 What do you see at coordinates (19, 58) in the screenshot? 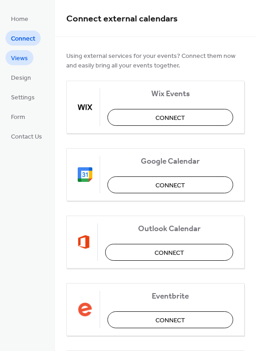
I see `a: Views` at bounding box center [19, 58].